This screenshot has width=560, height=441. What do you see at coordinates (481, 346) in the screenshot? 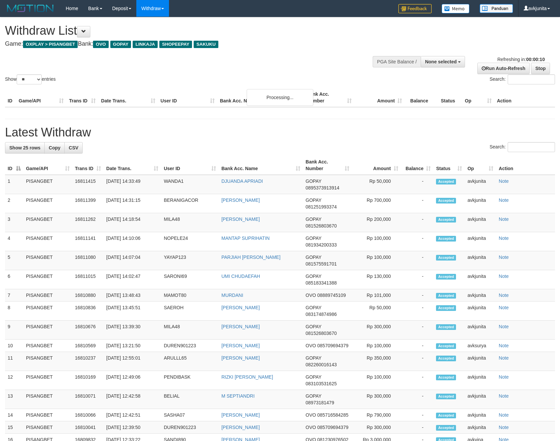
I see `td: avksurya` at bounding box center [481, 346].